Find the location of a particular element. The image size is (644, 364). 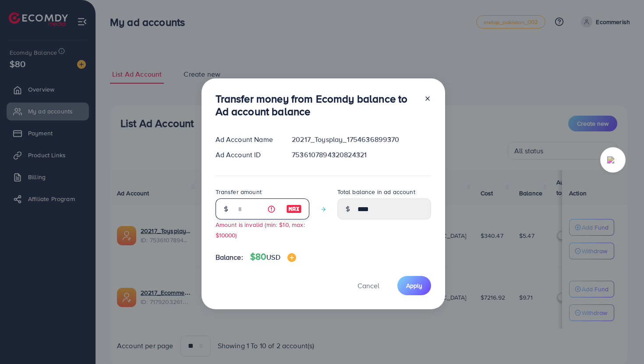

span: Cancel is located at coordinates (368, 285).